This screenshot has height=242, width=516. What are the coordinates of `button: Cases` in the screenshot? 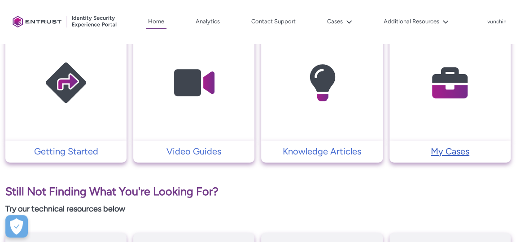 It's located at (339, 22).